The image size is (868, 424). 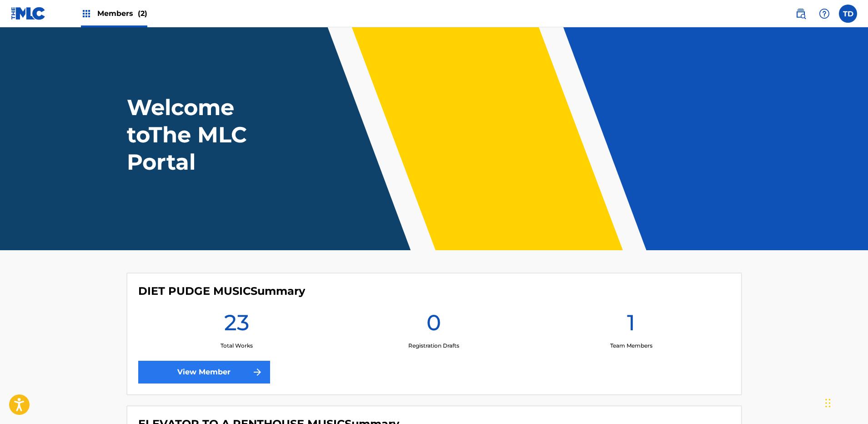 What do you see at coordinates (434, 345) in the screenshot?
I see `p: Registration Drafts` at bounding box center [434, 345].